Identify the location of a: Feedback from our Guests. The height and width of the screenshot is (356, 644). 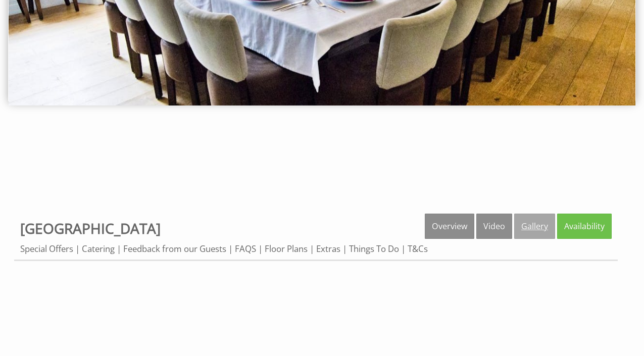
(175, 248).